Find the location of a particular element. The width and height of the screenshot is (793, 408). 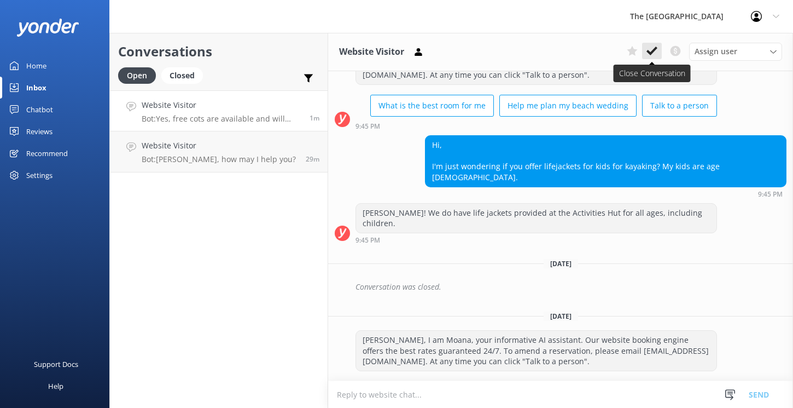

div: Settings is located at coordinates (39, 175).